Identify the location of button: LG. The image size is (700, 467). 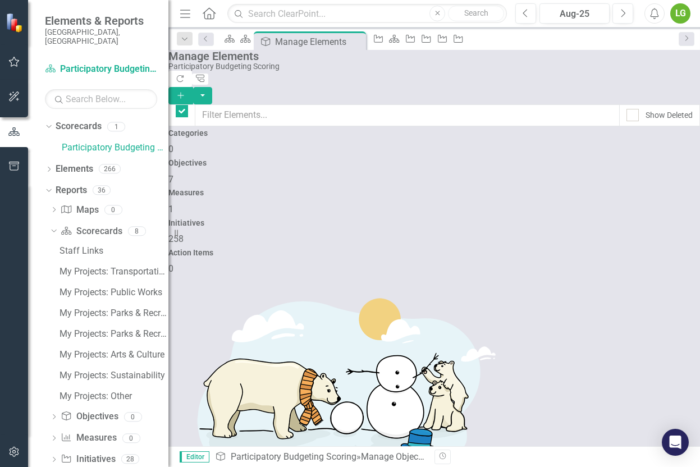
(680, 13).